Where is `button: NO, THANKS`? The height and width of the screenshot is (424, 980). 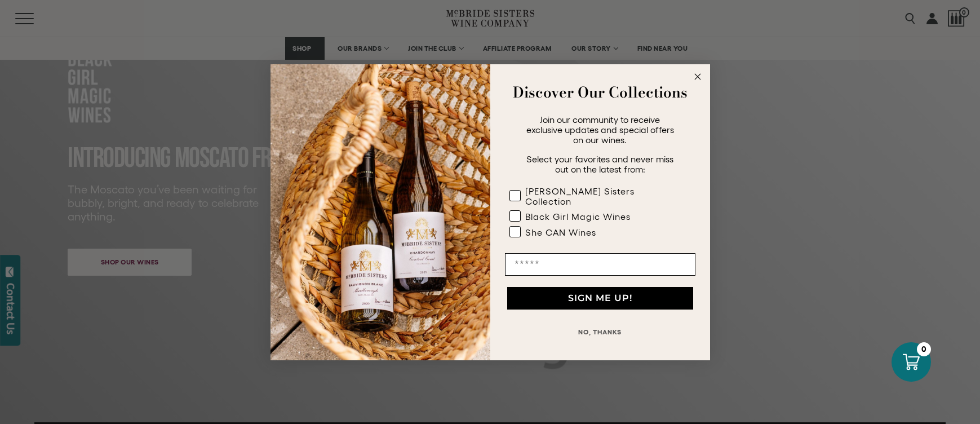
button: NO, THANKS is located at coordinates (601, 332).